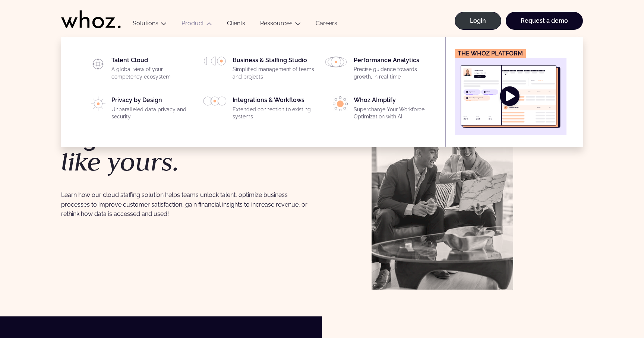  What do you see at coordinates (236, 25) in the screenshot?
I see `a: Clients` at bounding box center [236, 25].